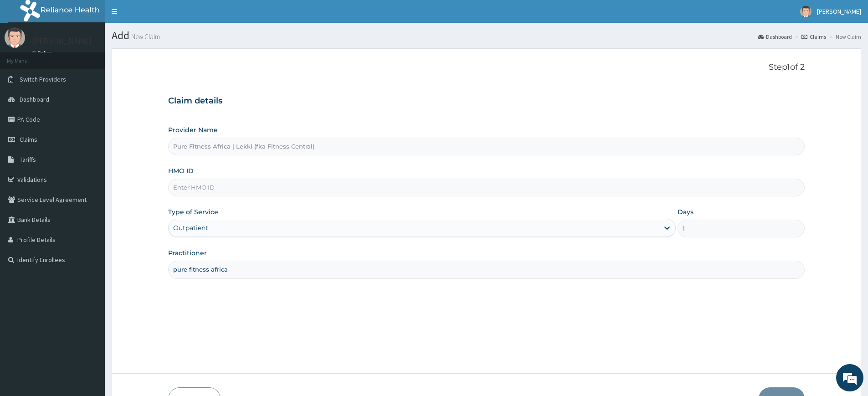  I want to click on li: New Claim, so click(844, 37).